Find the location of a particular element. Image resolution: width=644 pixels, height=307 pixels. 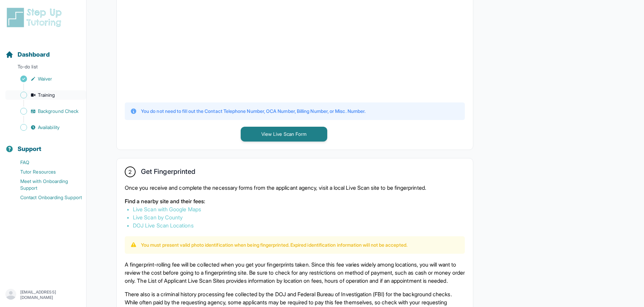

p: To-do list is located at coordinates (43, 69).